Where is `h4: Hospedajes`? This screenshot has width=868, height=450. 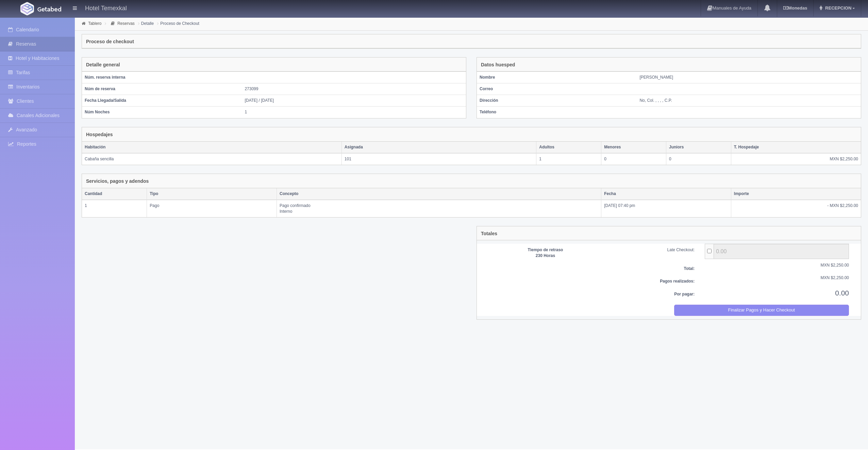 h4: Hospedajes is located at coordinates (100, 135).